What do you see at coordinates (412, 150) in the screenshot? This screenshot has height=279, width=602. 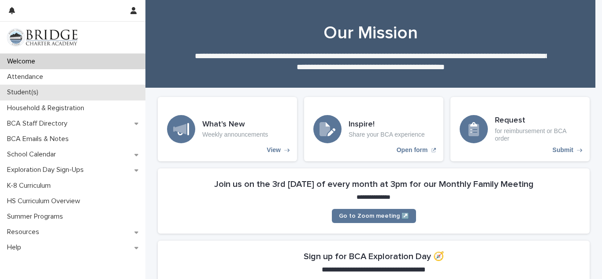 I see `p: Open form` at bounding box center [412, 150].